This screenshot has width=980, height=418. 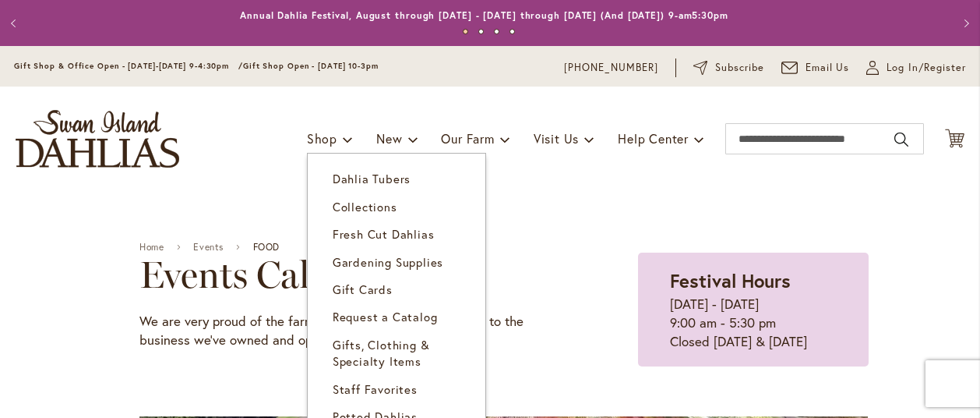 What do you see at coordinates (322, 138) in the screenshot?
I see `span: Shop` at bounding box center [322, 138].